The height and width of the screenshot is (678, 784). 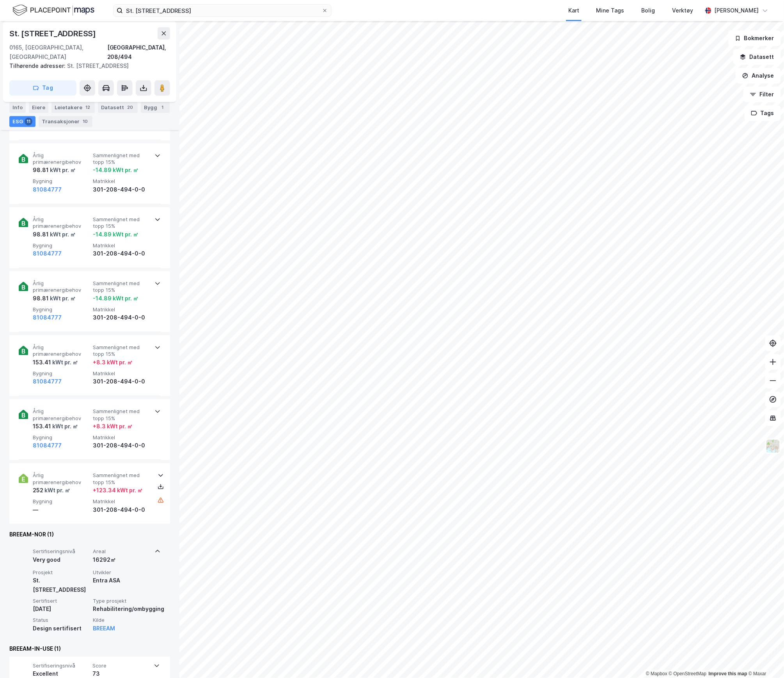 What do you see at coordinates (657, 674) in the screenshot?
I see `a: Mapbox` at bounding box center [657, 674].